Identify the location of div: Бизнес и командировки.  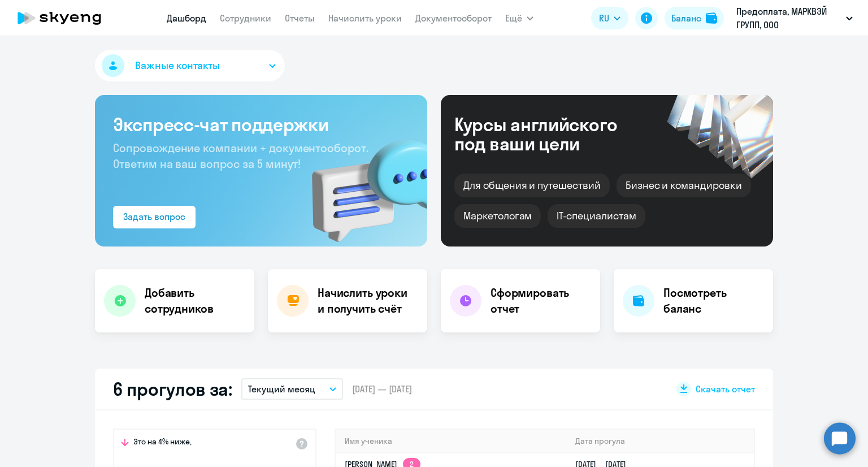
(684, 185).